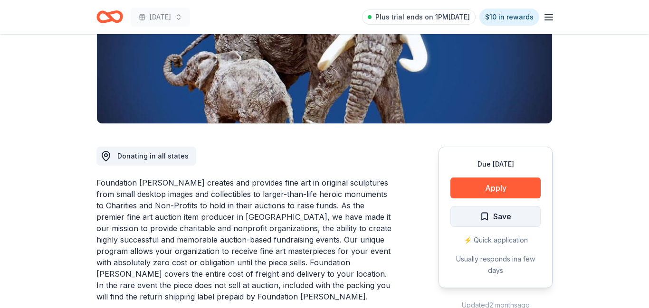 The width and height of the screenshot is (649, 308). I want to click on div: Usually responds in a few days, so click(496, 265).